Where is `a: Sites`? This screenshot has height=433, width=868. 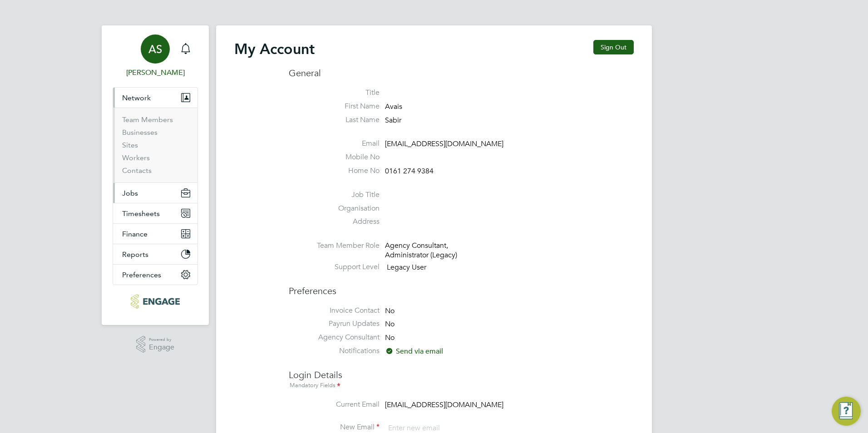
a: Sites is located at coordinates (130, 145).